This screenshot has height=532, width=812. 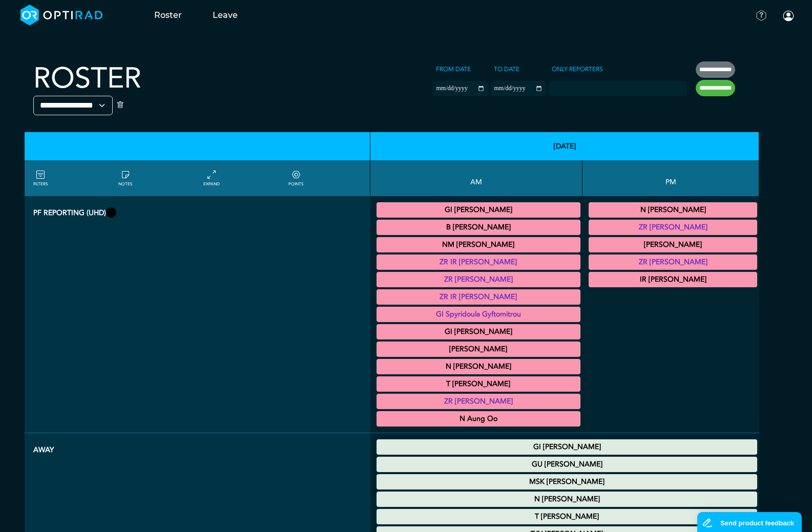 What do you see at coordinates (673, 227) in the screenshot?
I see `div: General XR 13:00 - 14:00` at bounding box center [673, 227].